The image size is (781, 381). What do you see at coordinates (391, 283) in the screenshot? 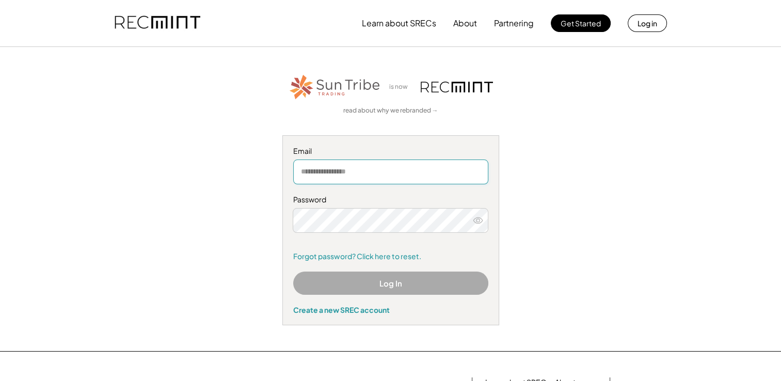
I see `button: Log In` at bounding box center [391, 283].